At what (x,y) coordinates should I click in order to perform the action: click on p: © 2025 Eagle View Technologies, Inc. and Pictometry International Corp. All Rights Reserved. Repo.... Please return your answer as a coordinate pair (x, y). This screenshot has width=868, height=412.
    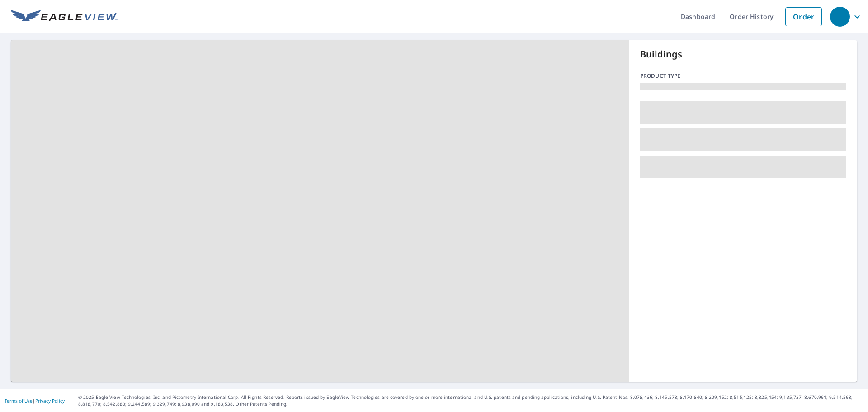
    Looking at the image, I should click on (470, 401).